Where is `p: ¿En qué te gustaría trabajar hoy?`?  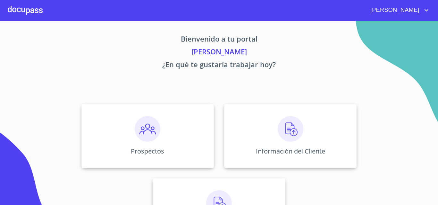 p: ¿En qué te gustaría trabajar hoy? is located at coordinates (219, 66).